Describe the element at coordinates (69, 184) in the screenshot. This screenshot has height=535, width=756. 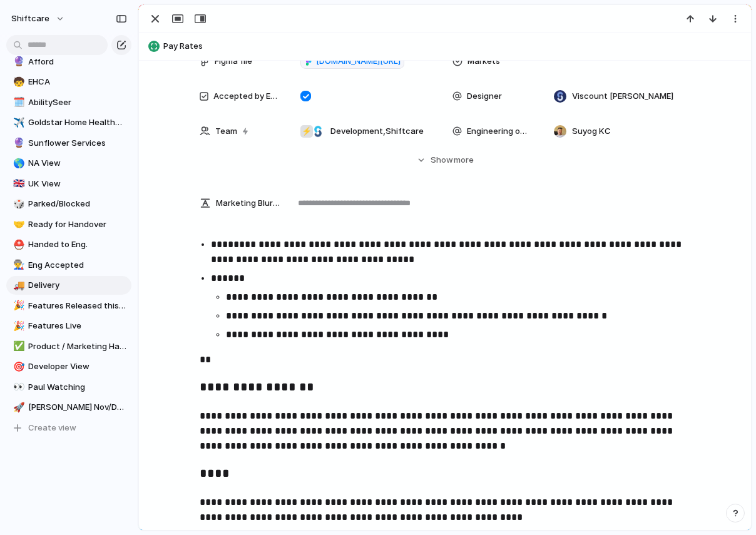
I see `a: 🇬🇧UK View` at that location.